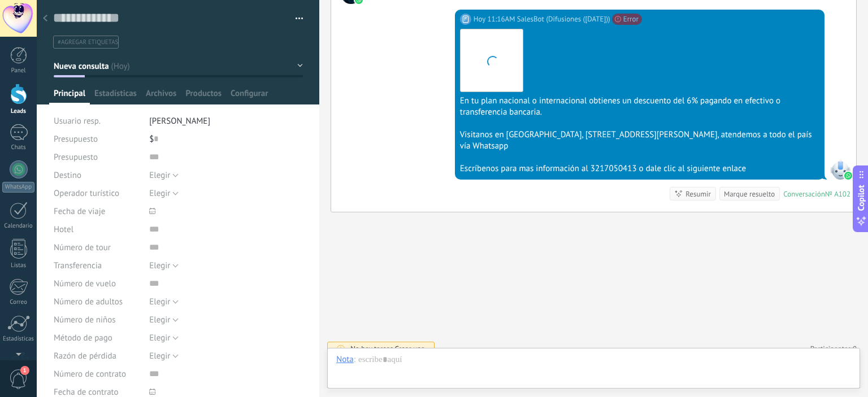 Image resolution: width=868 pixels, height=397 pixels. Describe the element at coordinates (19, 147) in the screenshot. I see `div: Chats` at that location.